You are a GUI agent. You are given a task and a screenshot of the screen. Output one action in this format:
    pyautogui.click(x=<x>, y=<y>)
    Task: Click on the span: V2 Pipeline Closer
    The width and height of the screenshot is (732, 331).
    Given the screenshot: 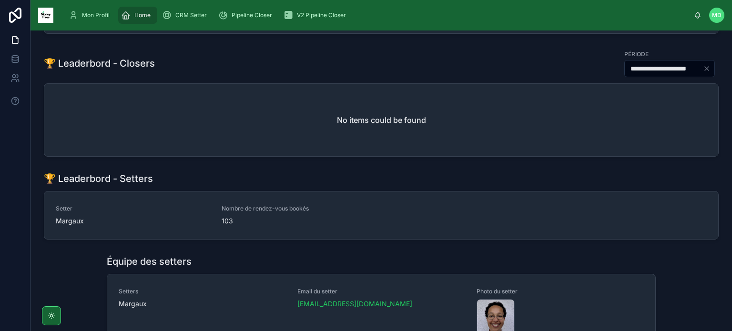 What is the action you would take?
    pyautogui.click(x=321, y=15)
    